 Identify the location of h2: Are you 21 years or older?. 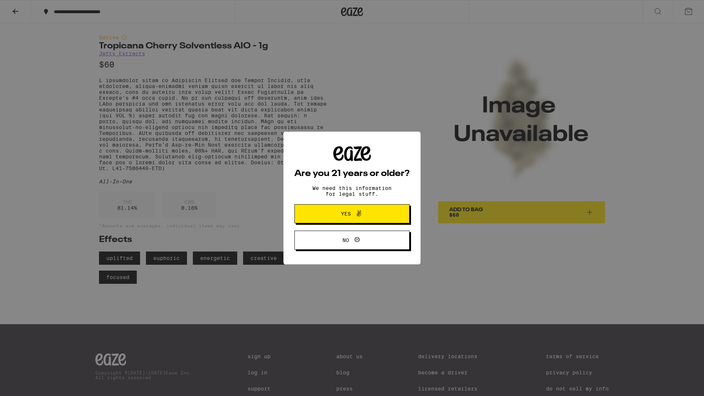
(352, 174).